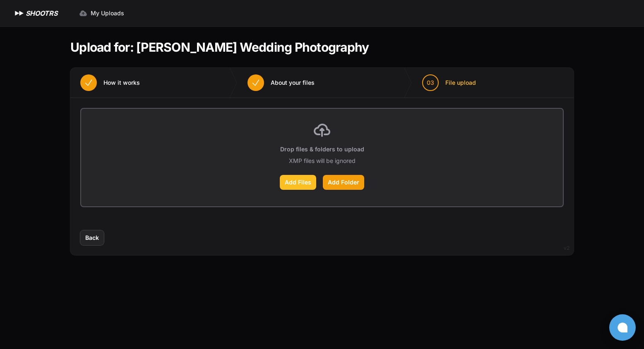 This screenshot has width=644, height=349. Describe the element at coordinates (322, 149) in the screenshot. I see `p: Drop files & folders to upload` at that location.